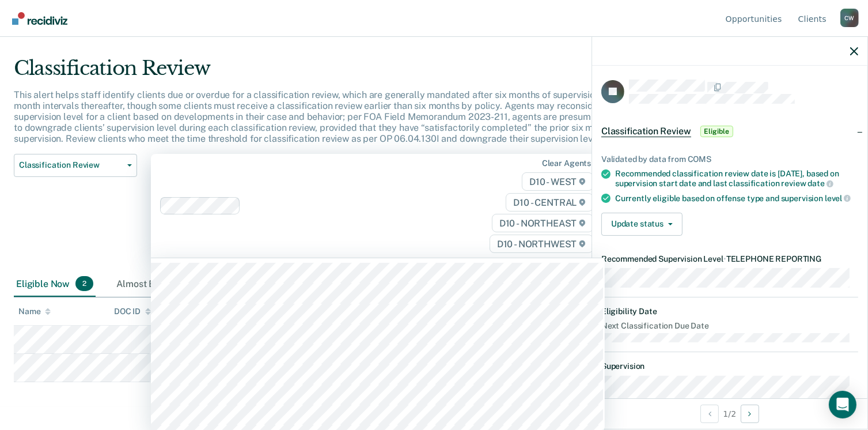 The height and width of the screenshot is (430, 868). What do you see at coordinates (642, 224) in the screenshot?
I see `button: Update status` at bounding box center [642, 224].